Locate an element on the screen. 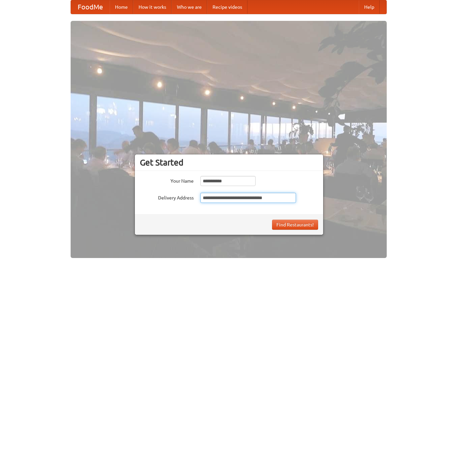 The width and height of the screenshot is (457, 476). a: Who we are is located at coordinates (189, 7).